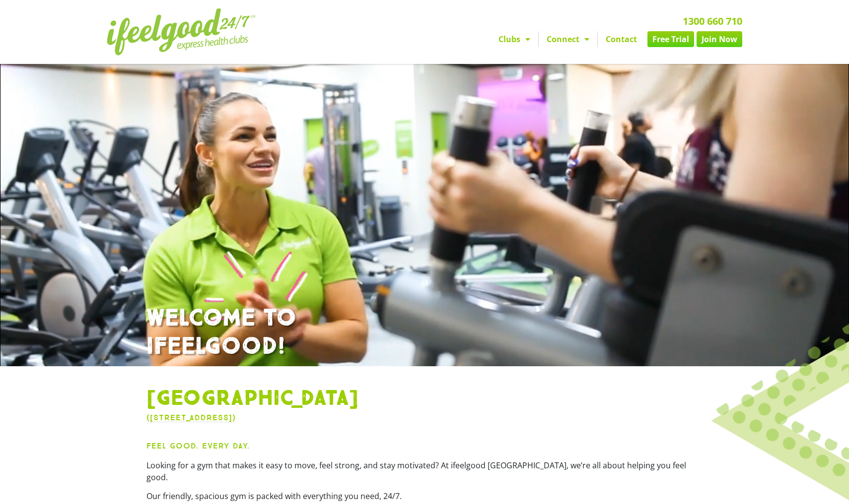 This screenshot has height=504, width=849. Describe the element at coordinates (567, 39) in the screenshot. I see `a: Connect` at that location.